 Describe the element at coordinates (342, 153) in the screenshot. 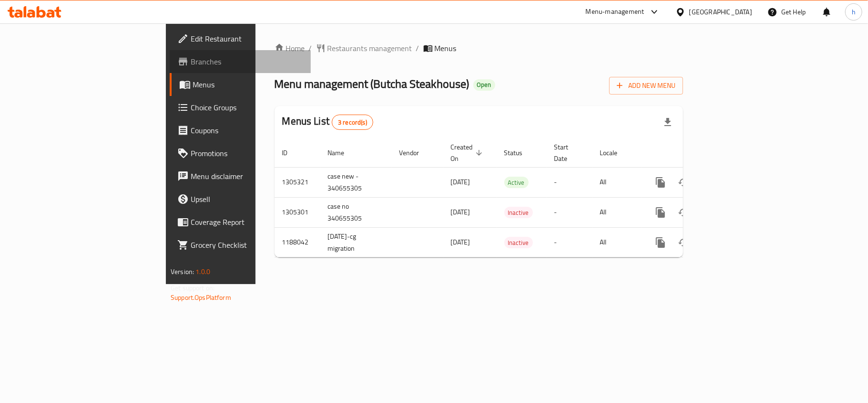

I see `span: Name` at that location.